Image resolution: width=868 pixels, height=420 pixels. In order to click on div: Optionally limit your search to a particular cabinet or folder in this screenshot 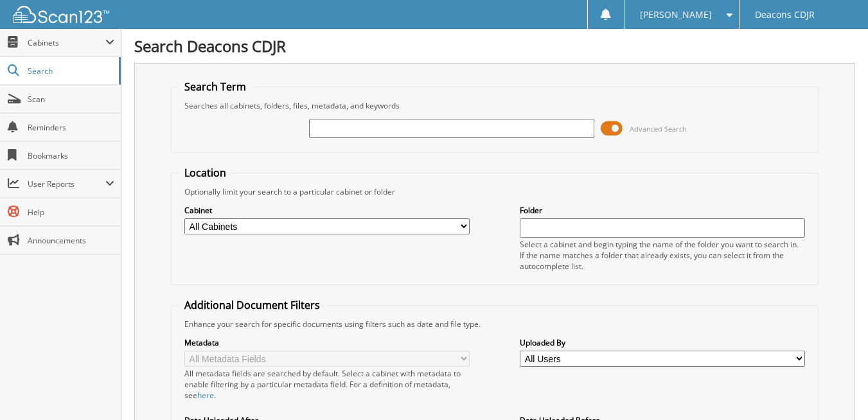, I will do `click(494, 191)`.